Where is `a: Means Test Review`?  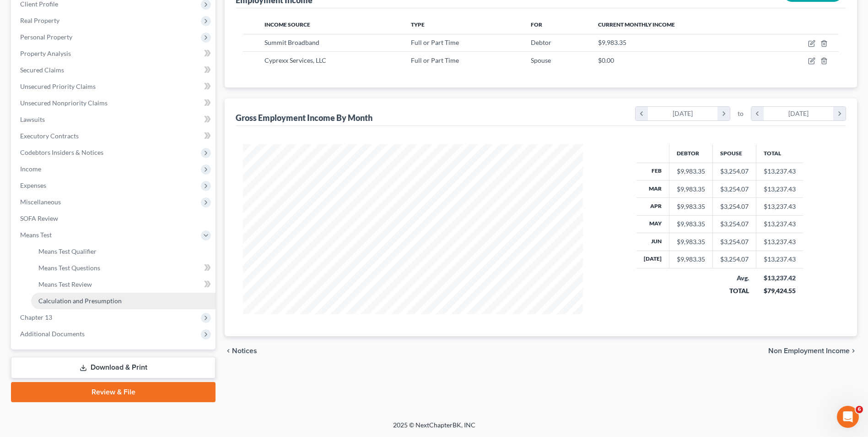 a: Means Test Review is located at coordinates (123, 284).